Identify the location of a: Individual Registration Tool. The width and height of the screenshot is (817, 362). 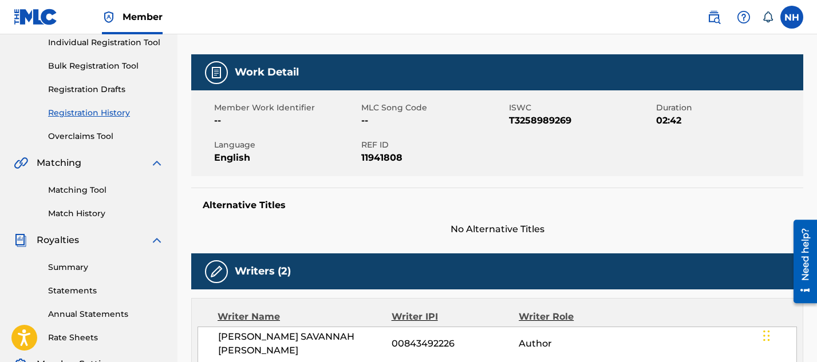
(106, 42).